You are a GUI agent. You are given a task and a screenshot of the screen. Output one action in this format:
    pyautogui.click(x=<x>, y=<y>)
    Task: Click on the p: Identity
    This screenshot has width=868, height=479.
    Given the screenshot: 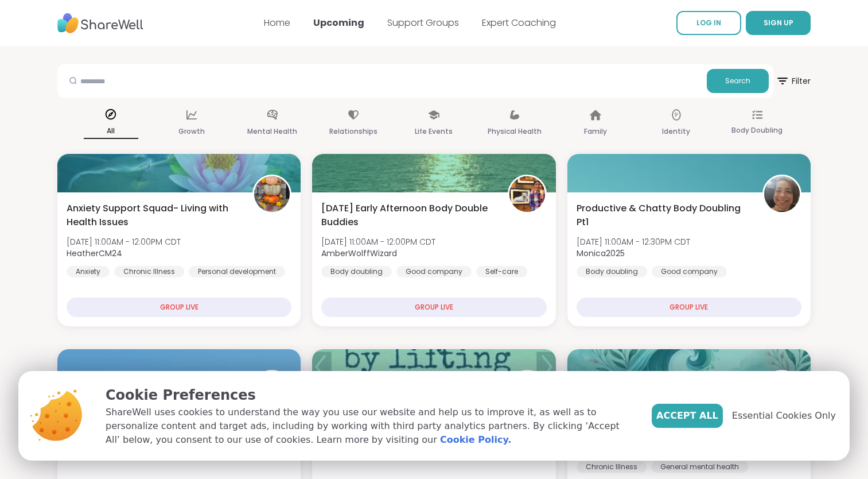 What is the action you would take?
    pyautogui.click(x=675, y=132)
    